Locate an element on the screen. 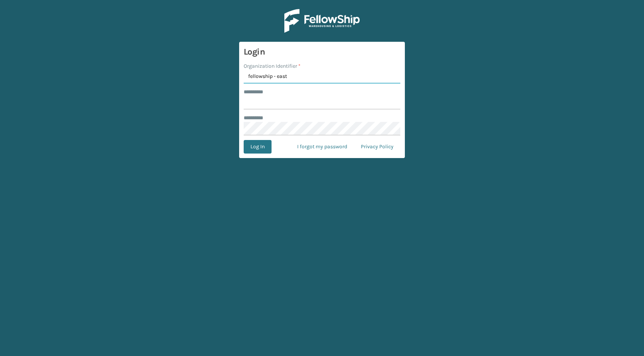 The width and height of the screenshot is (644, 356). a: I forgot my password is located at coordinates (322, 147).